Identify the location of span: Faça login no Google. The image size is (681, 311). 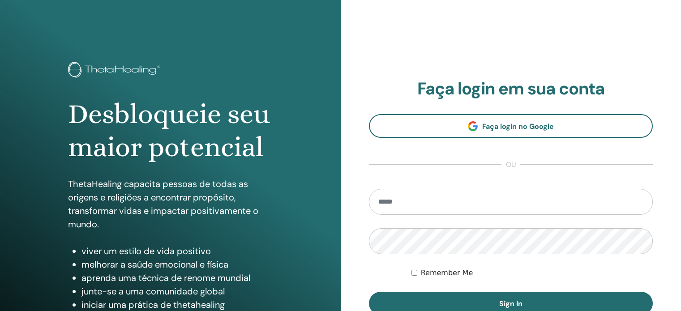
(518, 126).